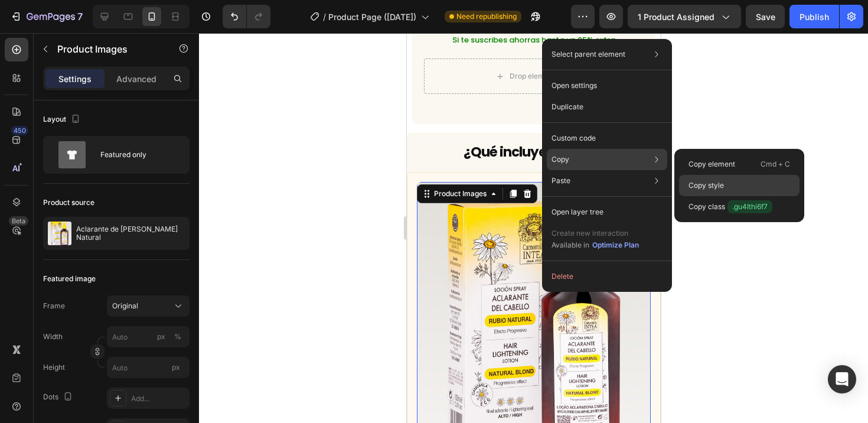 This screenshot has width=868, height=423. Describe the element at coordinates (487, 17) in the screenshot. I see `span: Need republishing` at that location.